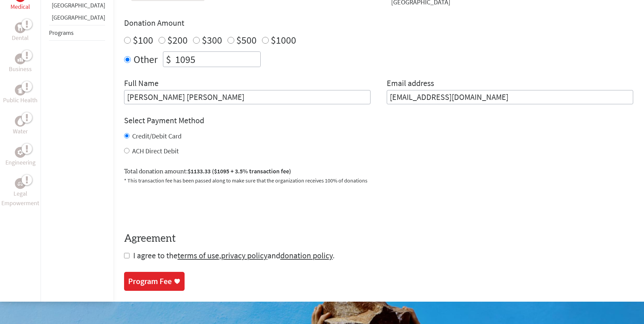  Describe the element at coordinates (20, 152) in the screenshot. I see `div: Engineering` at that location.